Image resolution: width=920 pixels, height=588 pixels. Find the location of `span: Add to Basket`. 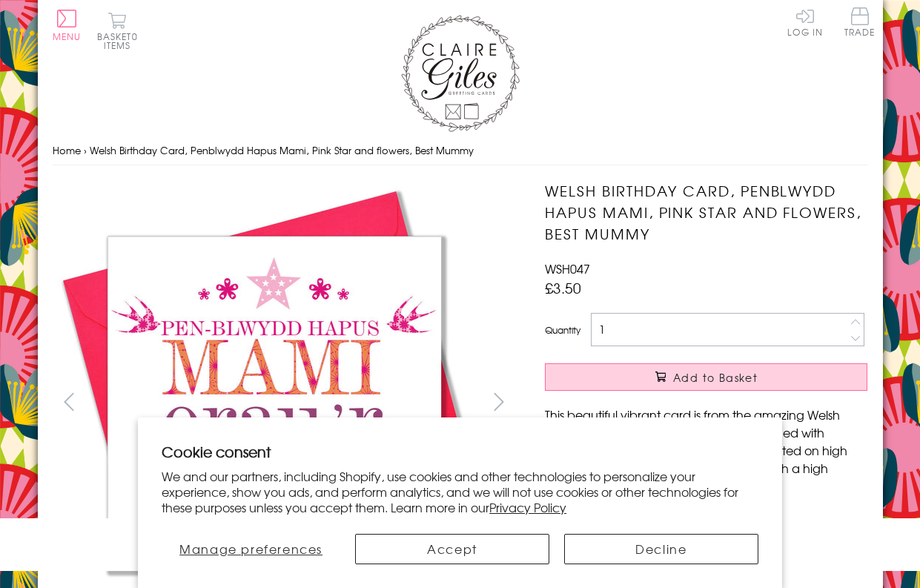

span: Add to Basket is located at coordinates (715, 377).